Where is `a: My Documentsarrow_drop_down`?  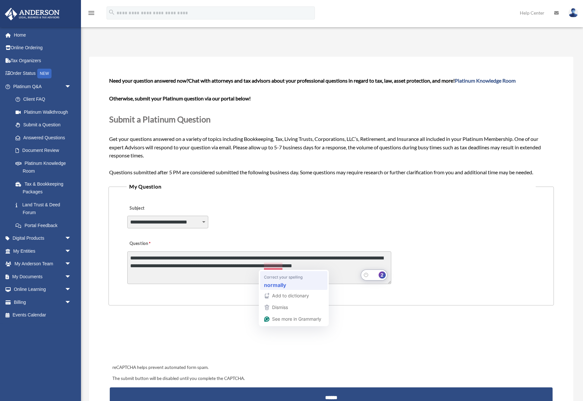 a: My Documentsarrow_drop_down is located at coordinates (43, 277).